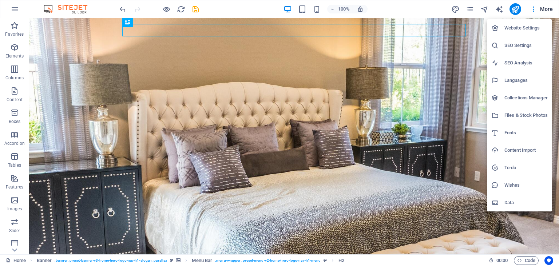  I want to click on h6: SEO Settings, so click(526, 45).